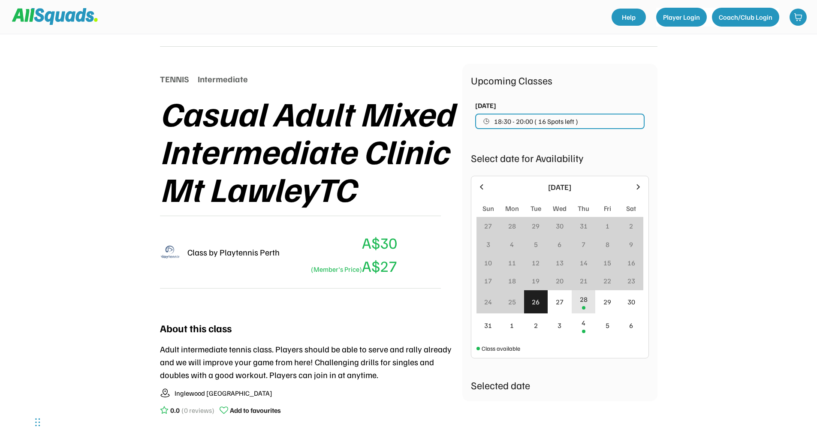 The height and width of the screenshot is (442, 817). What do you see at coordinates (560, 80) in the screenshot?
I see `div: Upcoming Classes` at bounding box center [560, 80].